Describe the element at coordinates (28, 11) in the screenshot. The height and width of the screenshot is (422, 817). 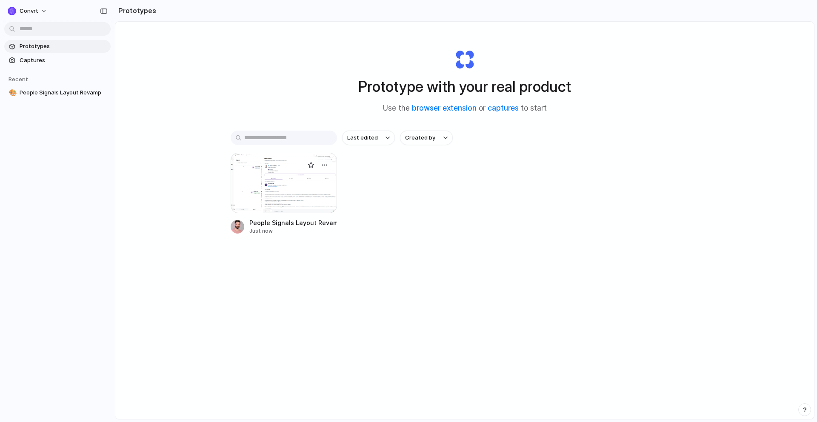
I see `button: Convrt` at that location.